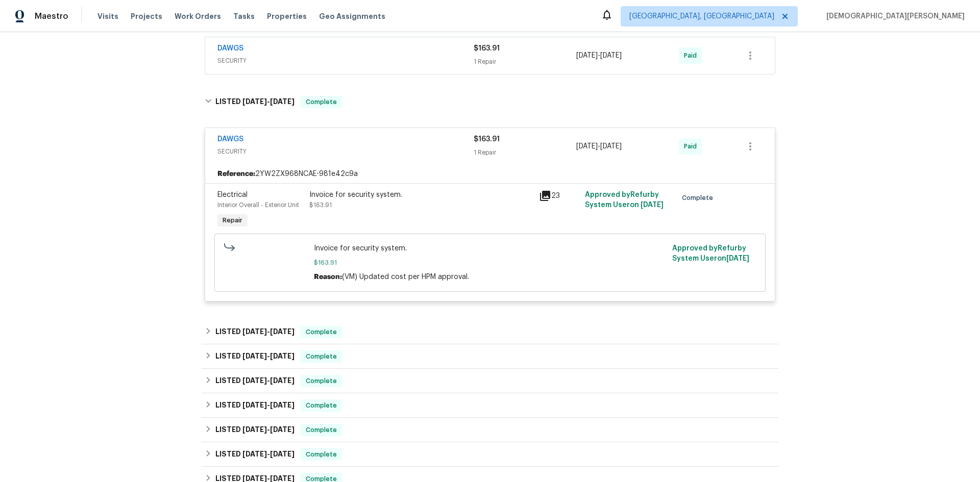 This screenshot has height=482, width=980. What do you see at coordinates (490, 174) in the screenshot?
I see `div: 2YW2ZX968NCAE-981e42c9a` at bounding box center [490, 174].